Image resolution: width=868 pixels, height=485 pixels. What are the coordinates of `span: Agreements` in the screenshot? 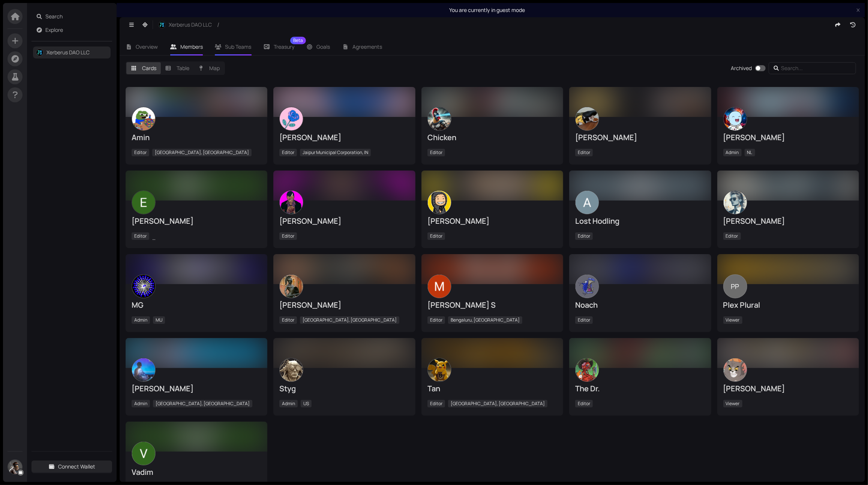 It's located at (367, 46).